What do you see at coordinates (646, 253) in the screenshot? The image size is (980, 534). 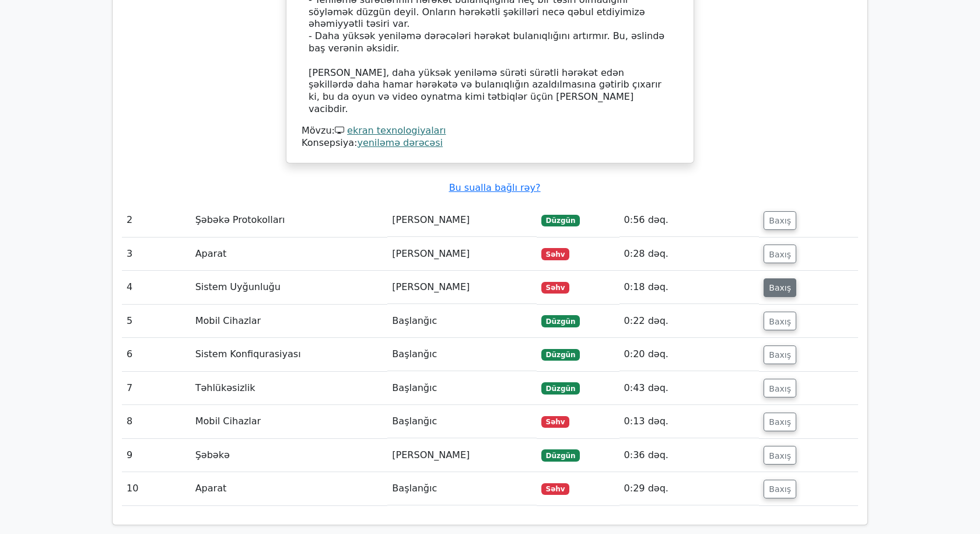 I see `font: 0:28 dəq.` at bounding box center [646, 253].